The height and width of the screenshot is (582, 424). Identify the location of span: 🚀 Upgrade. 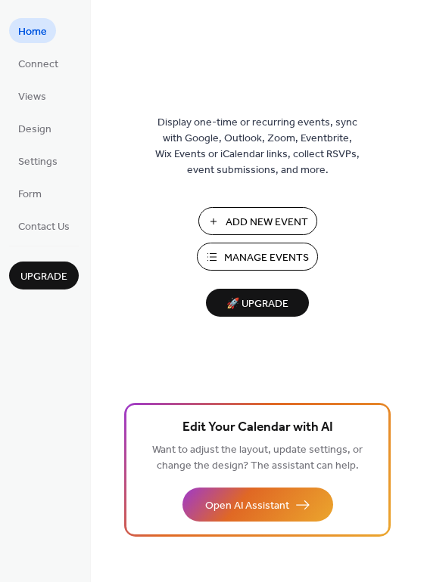
(257, 304).